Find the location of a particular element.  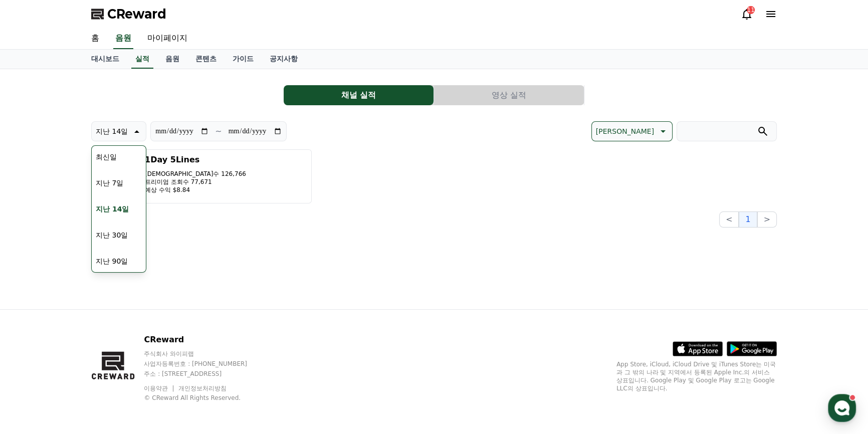

p: CReward is located at coordinates (205, 340).